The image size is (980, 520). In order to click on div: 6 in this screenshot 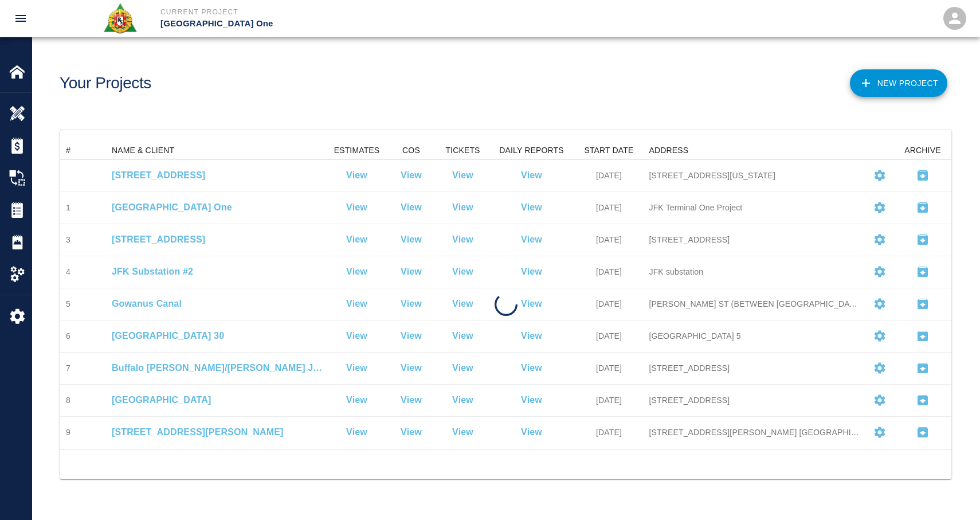, I will do `click(68, 336)`.